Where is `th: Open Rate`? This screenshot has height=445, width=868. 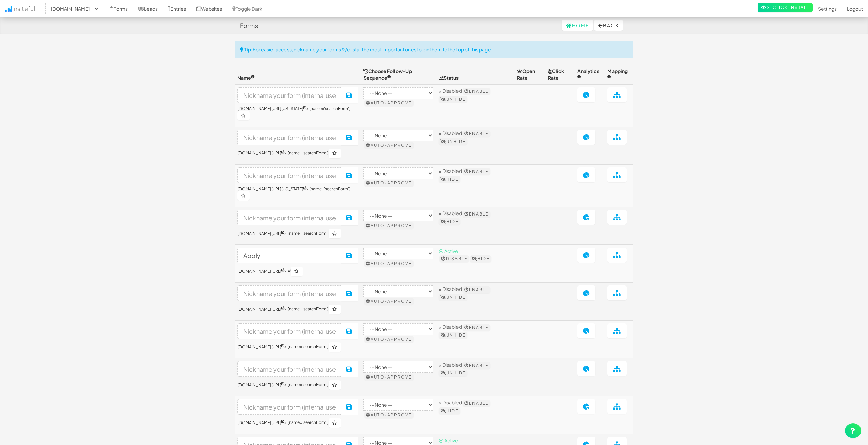 th: Open Rate is located at coordinates (530, 74).